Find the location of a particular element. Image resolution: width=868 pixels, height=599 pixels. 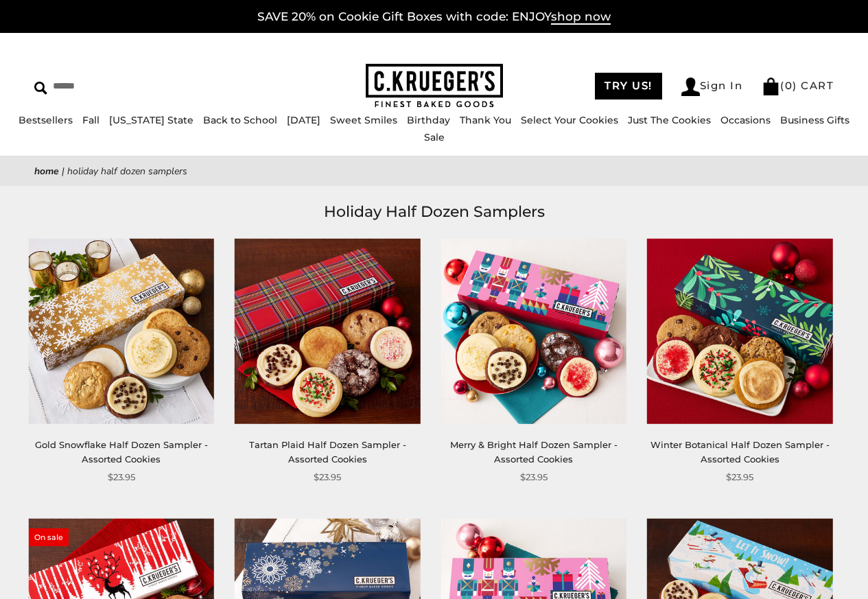

a: Sale is located at coordinates (434, 138).